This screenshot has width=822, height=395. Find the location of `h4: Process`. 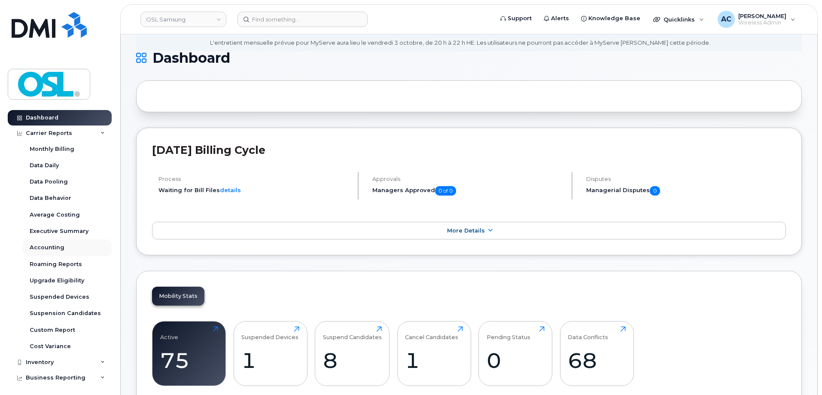

h4: Process is located at coordinates (254, 179).